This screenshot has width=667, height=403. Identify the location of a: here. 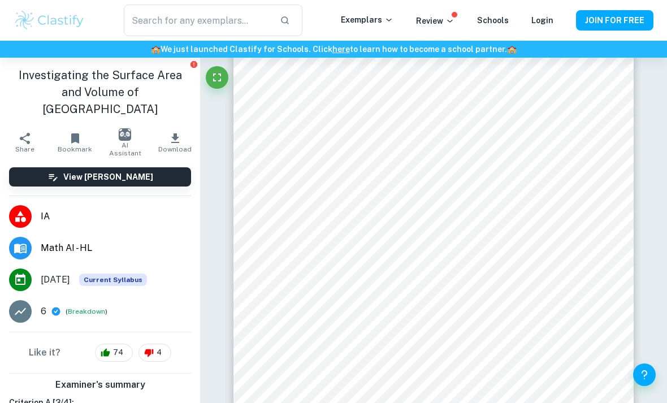
(341, 49).